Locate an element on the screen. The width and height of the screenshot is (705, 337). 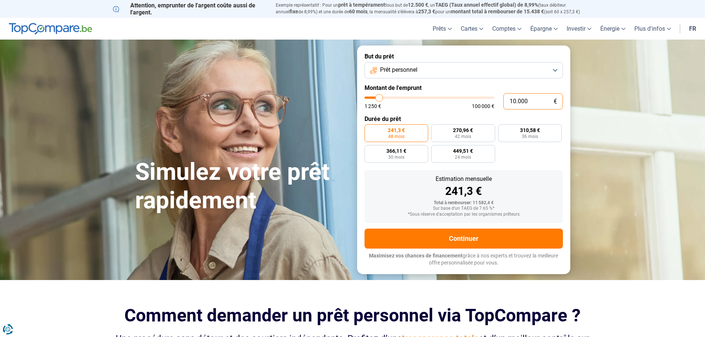
span: 36 mois is located at coordinates (530, 137).